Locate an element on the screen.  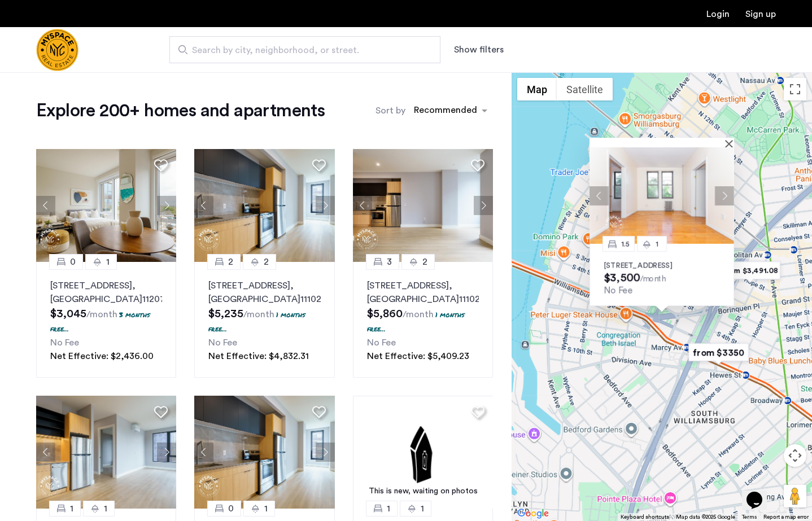
button: Close is located at coordinates (731, 143).